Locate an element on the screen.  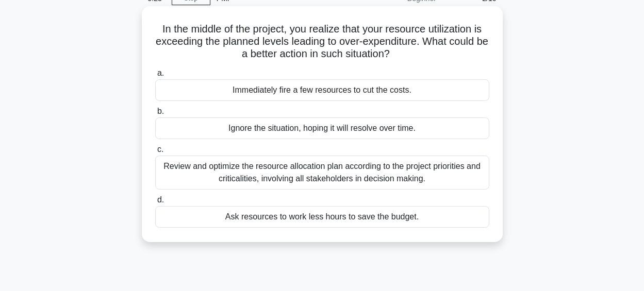
div: Ignore the situation, hoping it will resolve over time. is located at coordinates (322, 128).